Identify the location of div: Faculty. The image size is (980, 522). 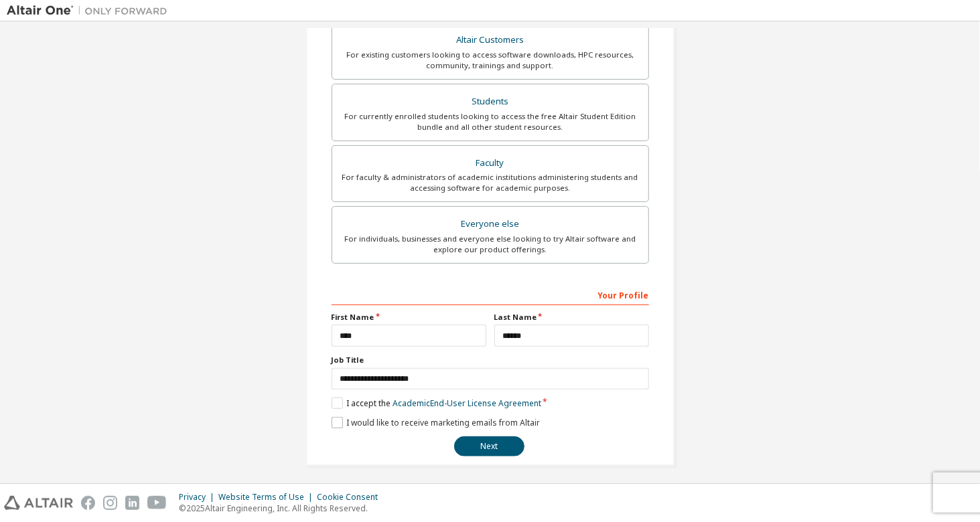
(490, 163).